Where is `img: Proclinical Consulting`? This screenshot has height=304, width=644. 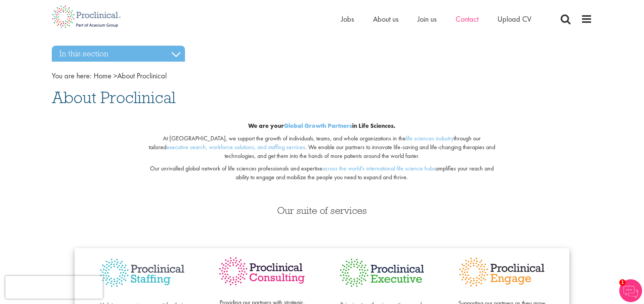
img: Proclinical Consulting is located at coordinates (262, 271).